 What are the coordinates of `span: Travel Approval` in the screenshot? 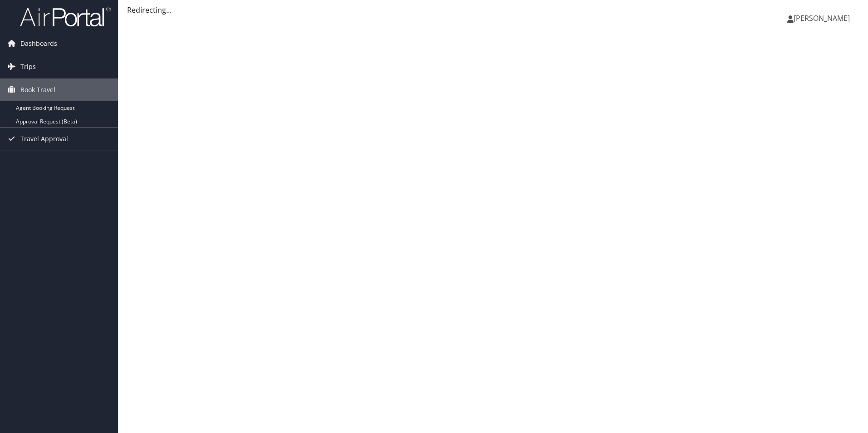 It's located at (44, 139).